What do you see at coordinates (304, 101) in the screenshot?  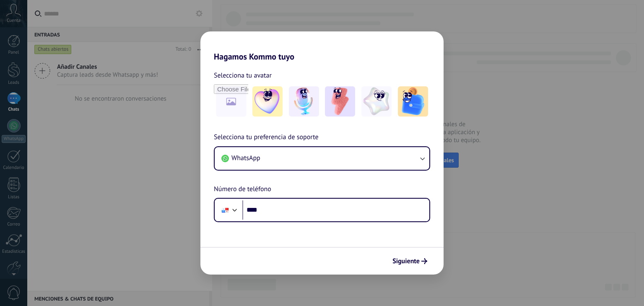 I see `img: -2.jpeg` at bounding box center [304, 101].